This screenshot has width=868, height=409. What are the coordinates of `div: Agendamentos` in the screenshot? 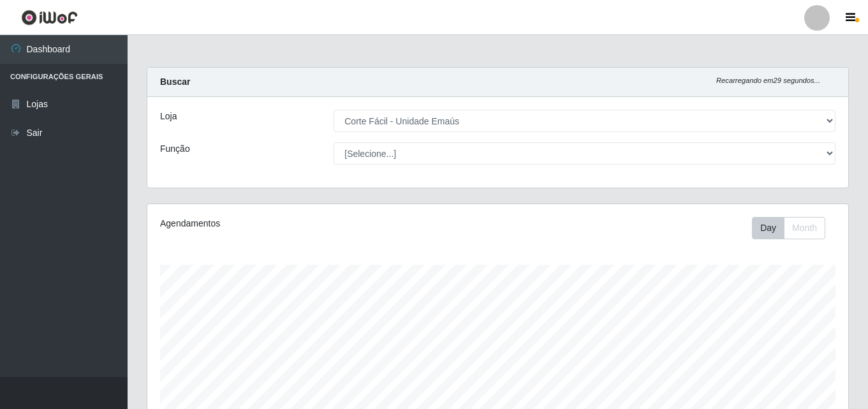 It's located at (295, 223).